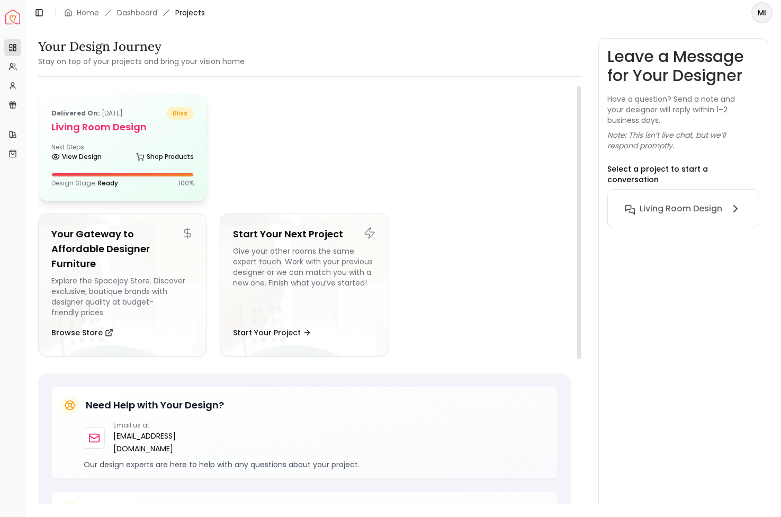  What do you see at coordinates (186, 183) in the screenshot?
I see `p: 100 %` at bounding box center [186, 183].